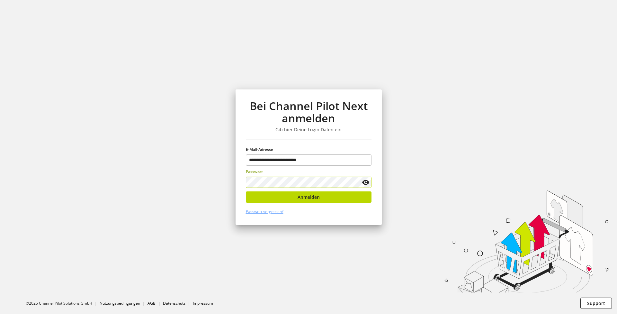 The image size is (617, 314). What do you see at coordinates (308, 112) in the screenshot?
I see `h1: Bei Channel Pilot Next anmelden` at bounding box center [308, 112].